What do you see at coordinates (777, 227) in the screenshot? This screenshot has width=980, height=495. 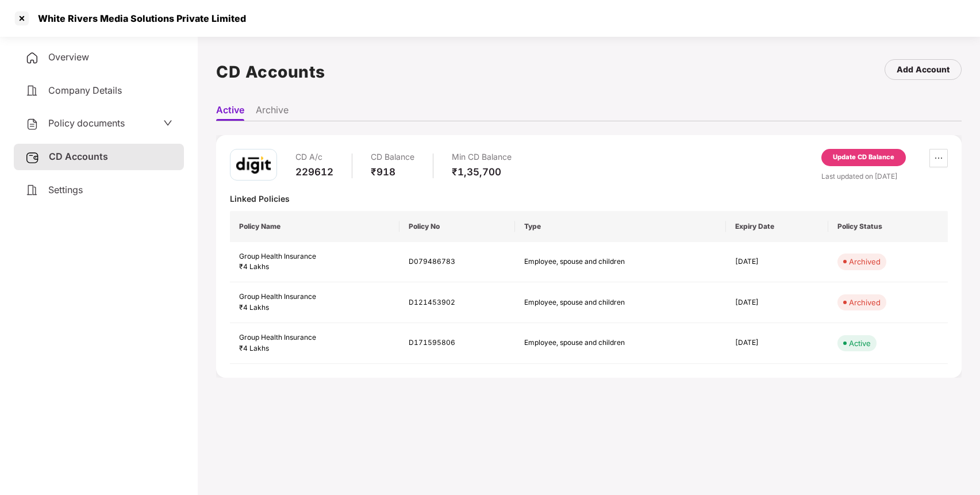 I see `th: Expiry Date` at bounding box center [777, 227].